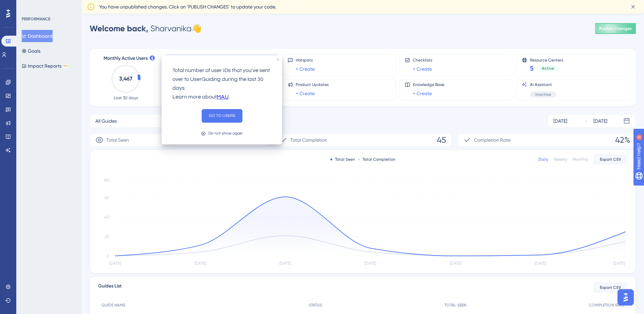 The height and width of the screenshot is (314, 644). What do you see at coordinates (606, 305) in the screenshot?
I see `span: COMPLETION RATE` at bounding box center [606, 305].